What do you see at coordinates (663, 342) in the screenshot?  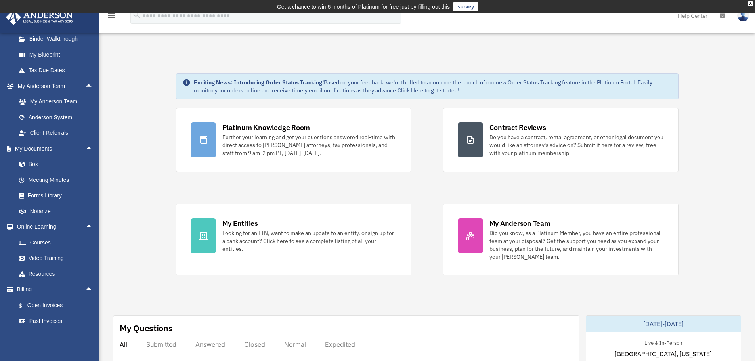 I see `div: Live & In-Person` at bounding box center [663, 342].